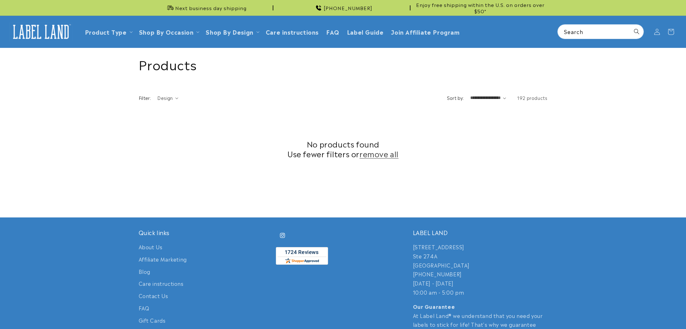  What do you see at coordinates (168, 98) in the screenshot?
I see `summary: Design (0 selected)` at bounding box center [168, 98].